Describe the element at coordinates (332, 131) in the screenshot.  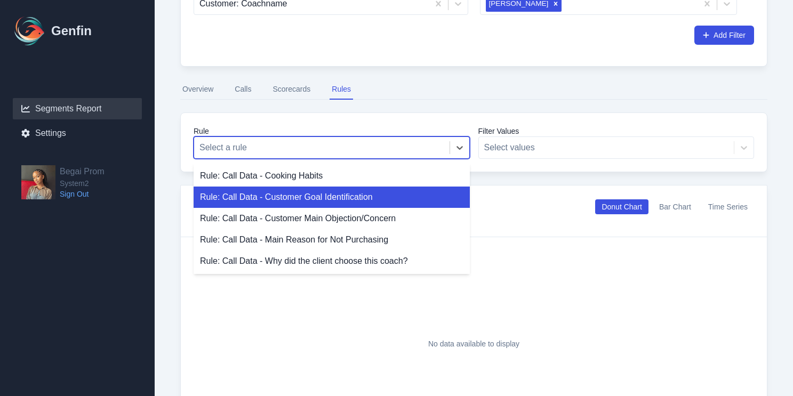
I see `label: Rule` at that location.